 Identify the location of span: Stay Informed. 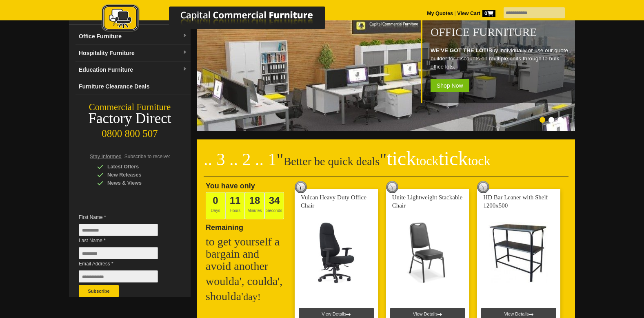
(106, 157).